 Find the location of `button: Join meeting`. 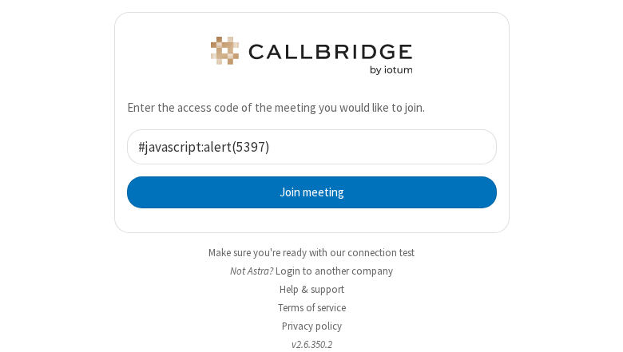

button: Join meeting is located at coordinates (311, 192).